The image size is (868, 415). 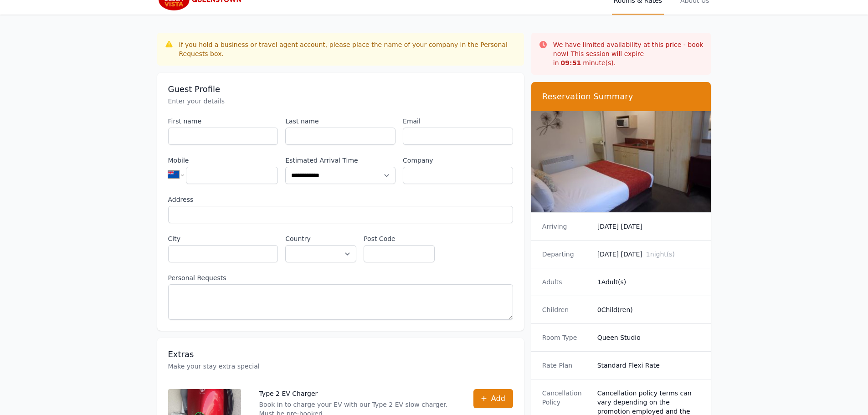 I want to click on label: Estimated Arrival Time, so click(x=341, y=160).